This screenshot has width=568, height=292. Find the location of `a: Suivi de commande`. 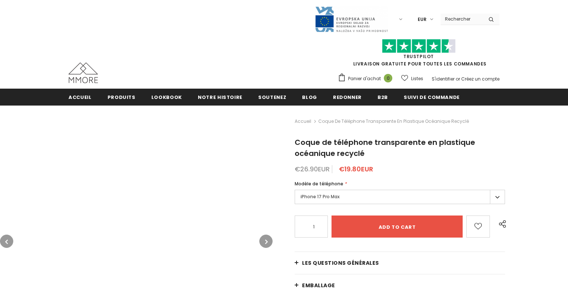

a: Suivi de commande is located at coordinates (431, 97).